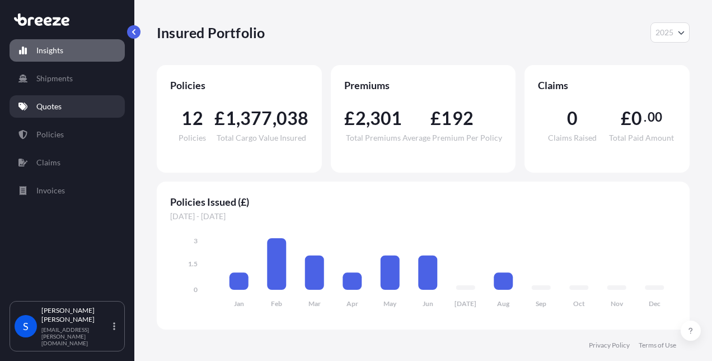 Image resolution: width=712 pixels, height=361 pixels. What do you see at coordinates (657, 345) in the screenshot?
I see `a: Terms of Use` at bounding box center [657, 345].